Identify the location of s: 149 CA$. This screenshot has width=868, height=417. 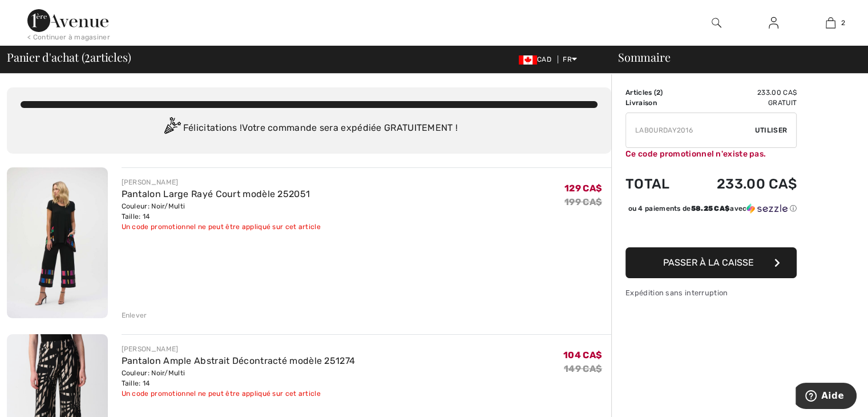
(583, 368).